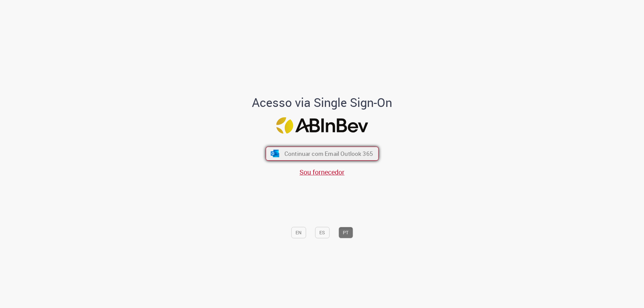  I want to click on a: Sou fornecedor, so click(322, 172).